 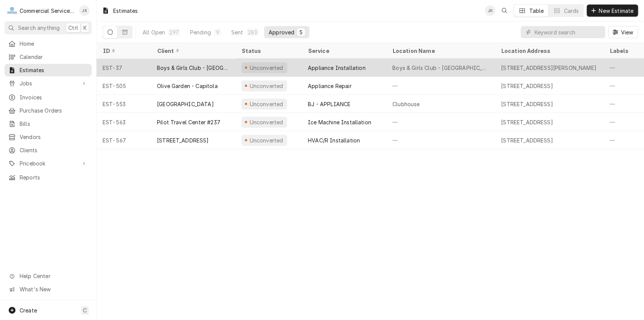 I want to click on div: All Open, so click(x=154, y=32).